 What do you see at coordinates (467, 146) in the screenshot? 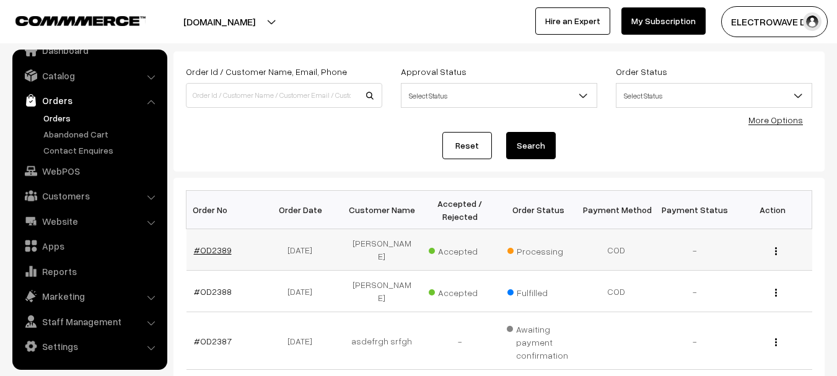
I see `a: Reset` at bounding box center [467, 146].